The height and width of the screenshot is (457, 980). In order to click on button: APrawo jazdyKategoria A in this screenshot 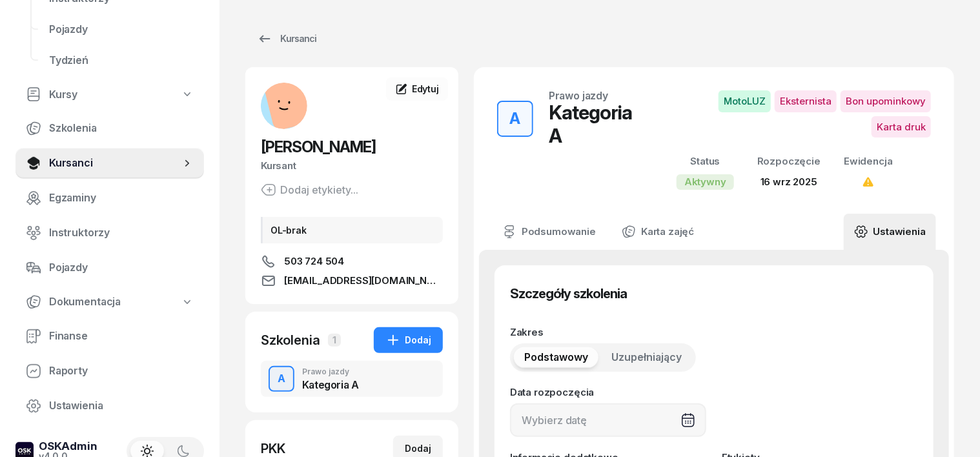, I will do `click(352, 379)`.